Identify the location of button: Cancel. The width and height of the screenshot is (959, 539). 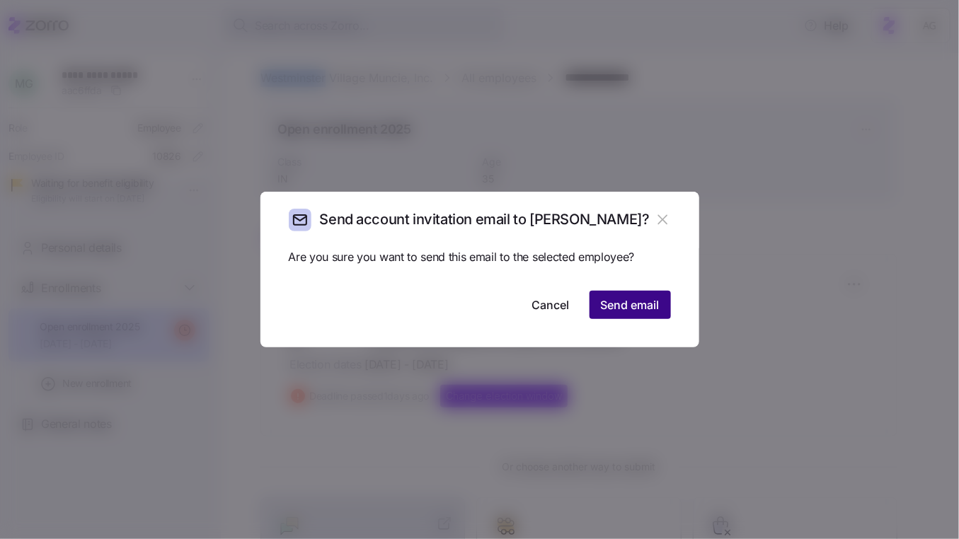
(551, 305).